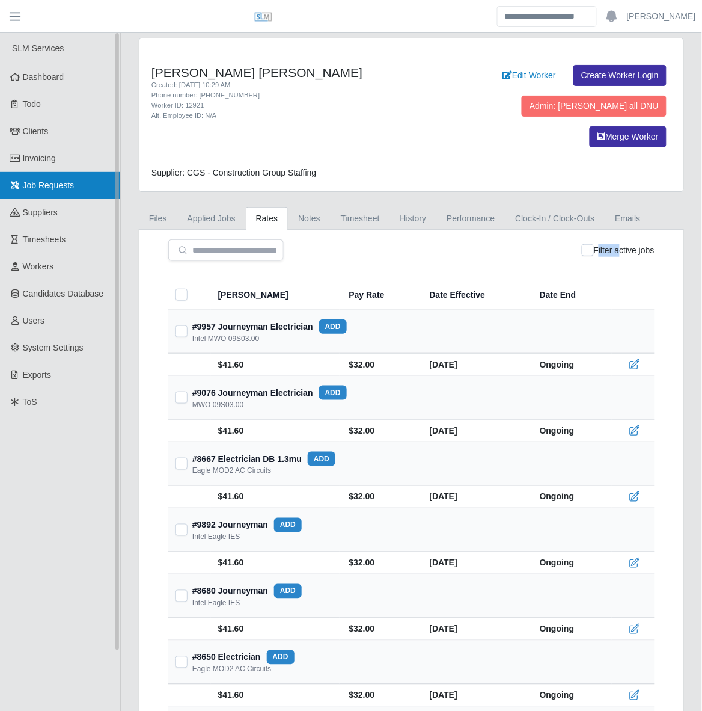 This screenshot has height=711, width=702. I want to click on a: Edit Worker, so click(529, 75).